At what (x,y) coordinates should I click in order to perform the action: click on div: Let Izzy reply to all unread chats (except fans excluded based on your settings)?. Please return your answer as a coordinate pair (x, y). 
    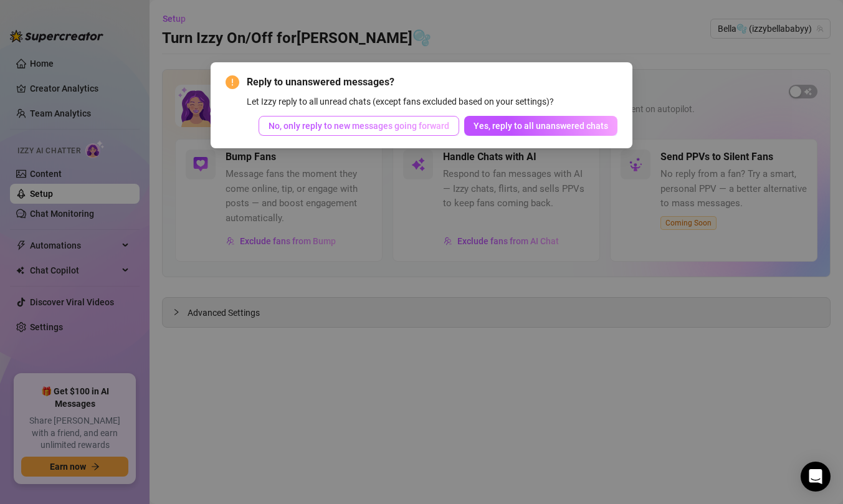
    Looking at the image, I should click on (432, 101).